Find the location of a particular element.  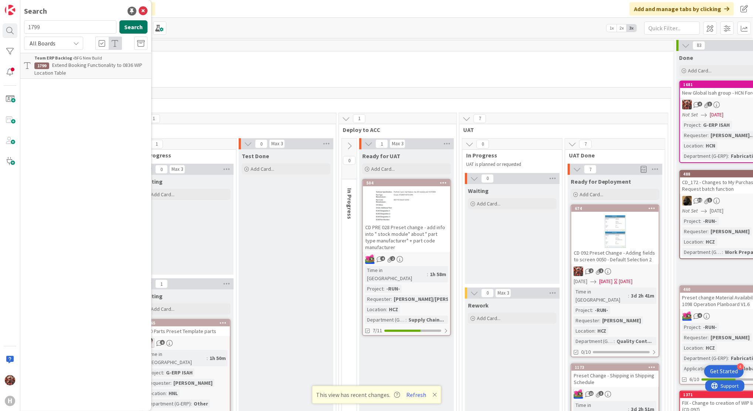

span: 13 is located at coordinates (591, 393).